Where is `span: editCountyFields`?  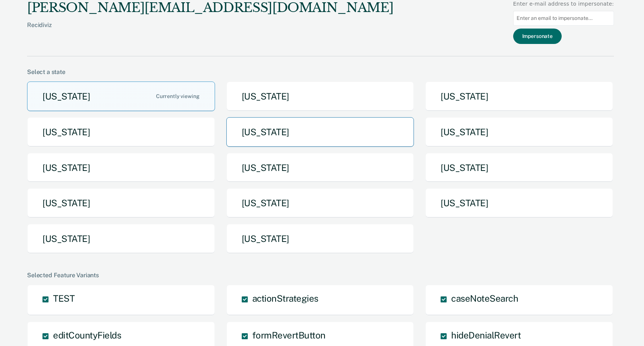 span: editCountyFields is located at coordinates (87, 336).